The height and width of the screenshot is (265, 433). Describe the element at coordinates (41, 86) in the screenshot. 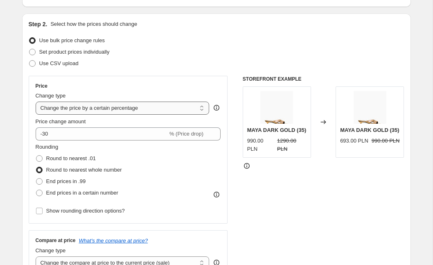

I see `h3: Price` at that location.